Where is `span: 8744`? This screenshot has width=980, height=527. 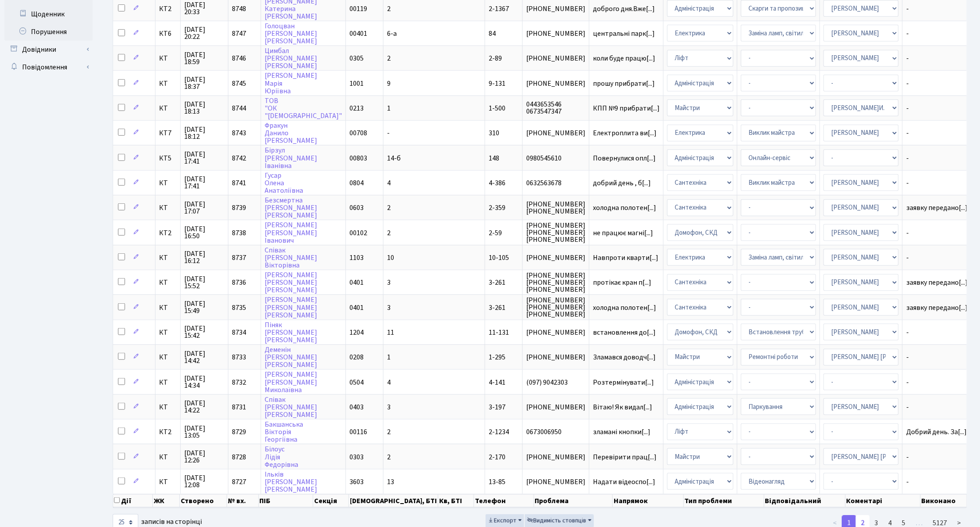 span: 8744 is located at coordinates (239, 108).